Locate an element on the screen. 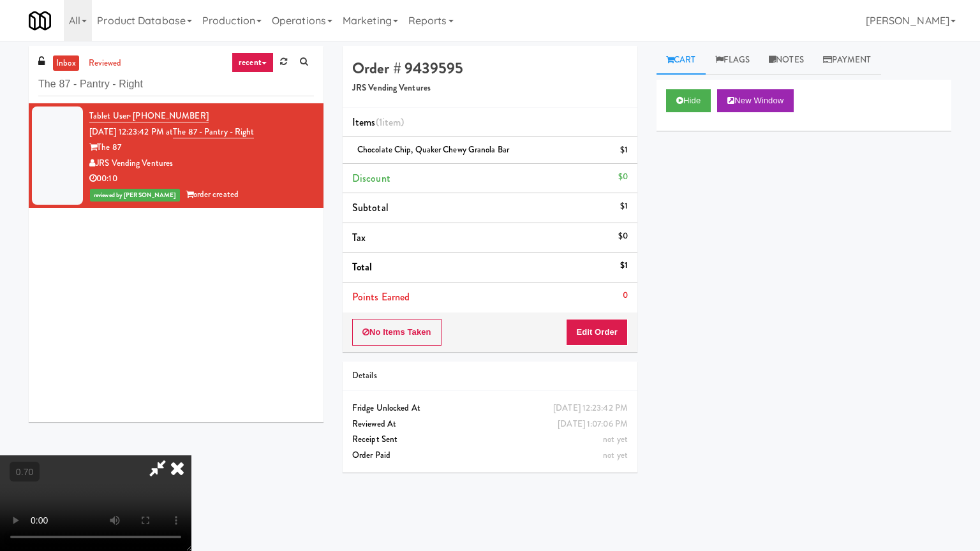  a: reviewed is located at coordinates (105, 63).